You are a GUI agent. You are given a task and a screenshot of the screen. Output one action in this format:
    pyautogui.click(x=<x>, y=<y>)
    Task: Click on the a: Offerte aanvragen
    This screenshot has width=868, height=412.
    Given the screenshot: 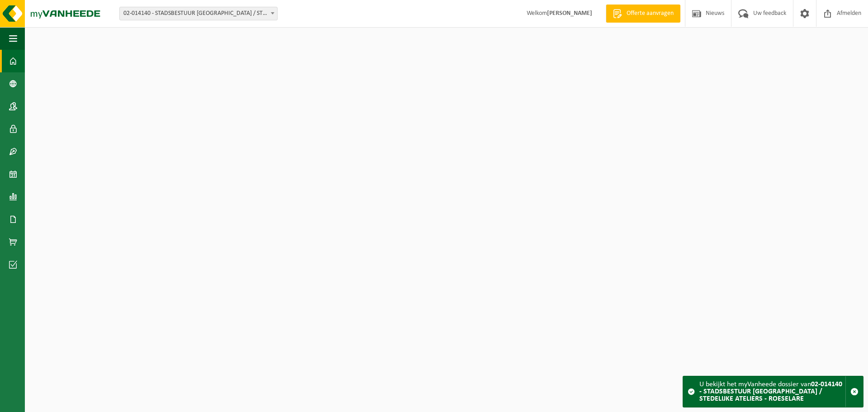 What is the action you would take?
    pyautogui.click(x=642, y=14)
    